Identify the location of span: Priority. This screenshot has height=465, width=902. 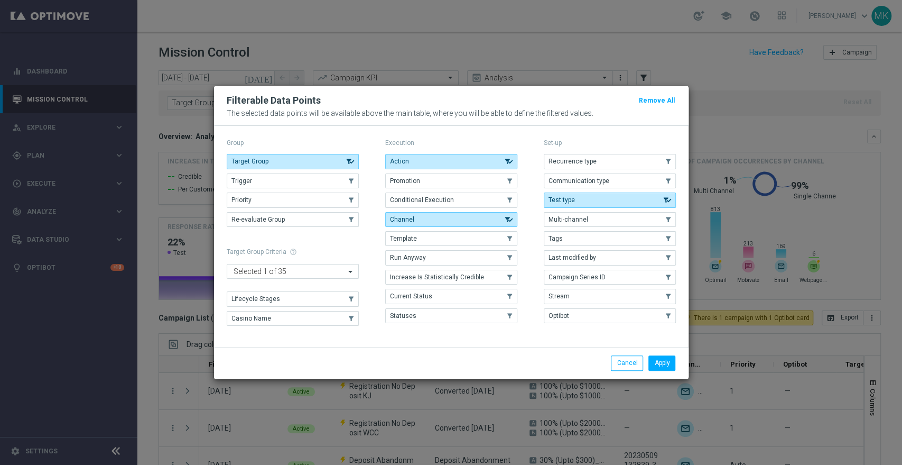
(242, 200).